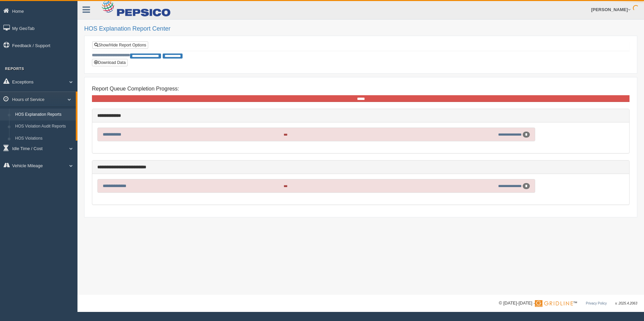 The width and height of the screenshot is (644, 321). Describe the element at coordinates (596, 303) in the screenshot. I see `a: Privacy Policy` at that location.